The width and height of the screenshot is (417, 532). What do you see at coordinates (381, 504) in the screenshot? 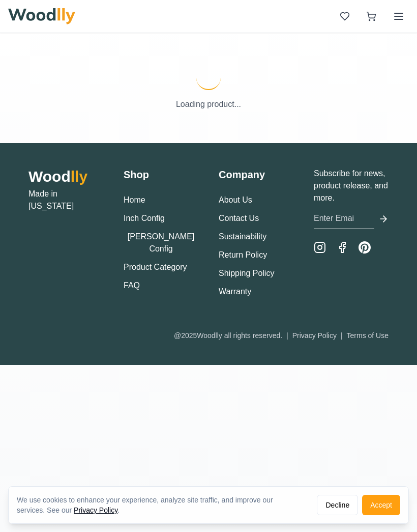
I see `button: Accept` at bounding box center [381, 504].